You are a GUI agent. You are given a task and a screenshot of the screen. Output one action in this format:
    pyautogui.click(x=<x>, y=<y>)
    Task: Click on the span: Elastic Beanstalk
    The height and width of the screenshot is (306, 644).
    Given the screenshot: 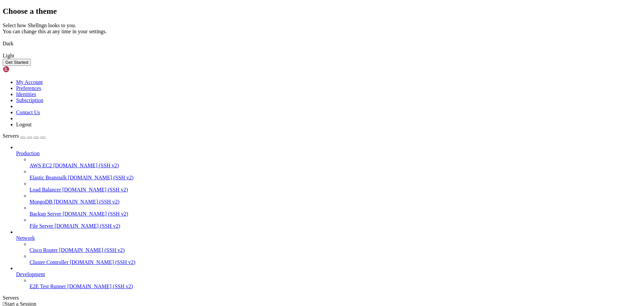 What is the action you would take?
    pyautogui.click(x=48, y=178)
    